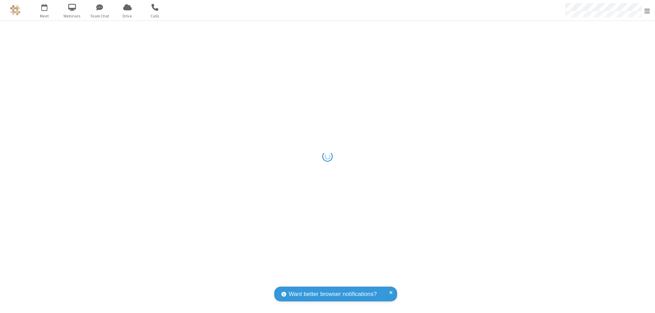 The height and width of the screenshot is (313, 655). Describe the element at coordinates (100, 16) in the screenshot. I see `span: Team Chat` at that location.